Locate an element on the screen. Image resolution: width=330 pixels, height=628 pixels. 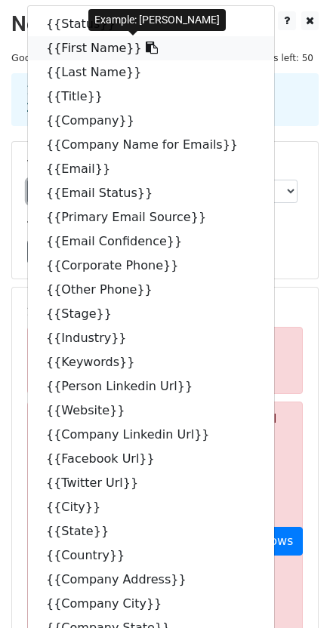
a: {{Industry}} is located at coordinates (151, 338).